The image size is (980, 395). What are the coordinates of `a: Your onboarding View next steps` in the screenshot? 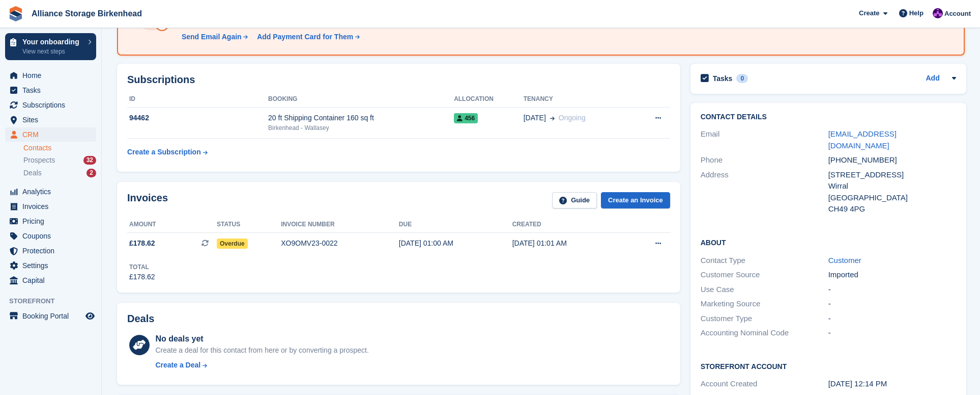 It's located at (51, 46).